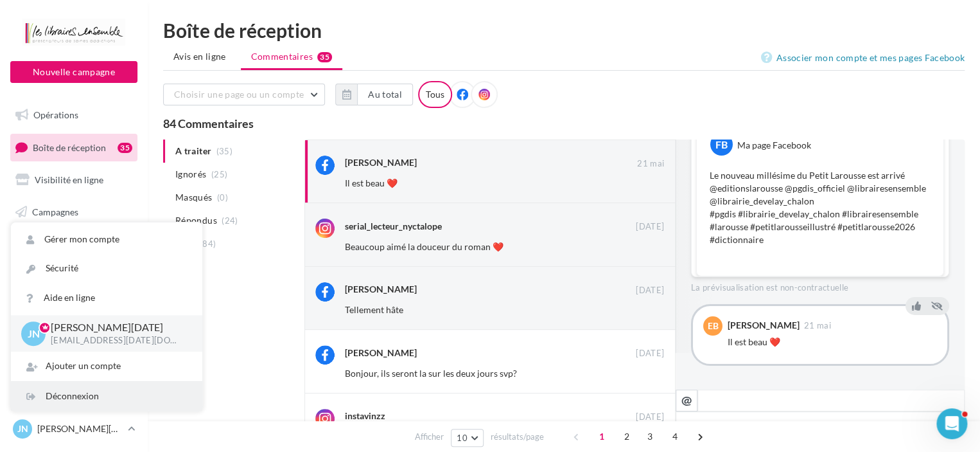 This screenshot has height=452, width=980. I want to click on span: Avis en ligne, so click(200, 56).